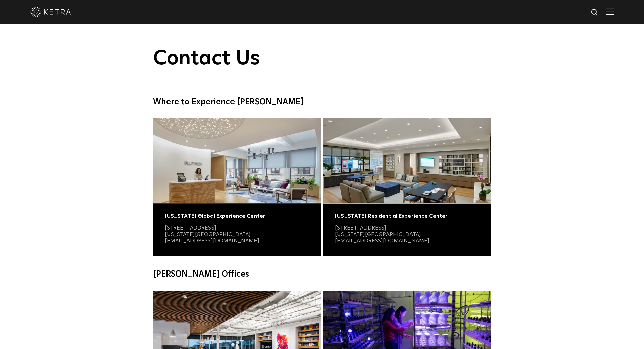 The width and height of the screenshot is (644, 349). Describe the element at coordinates (237, 161) in the screenshot. I see `img: Commercial Photo@2x` at that location.